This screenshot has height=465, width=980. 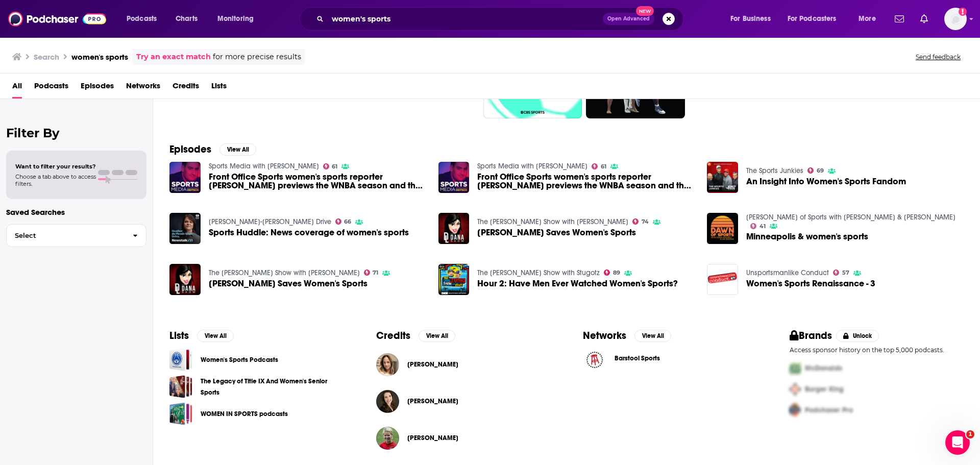 What do you see at coordinates (256, 57) in the screenshot?
I see `span: for more precise results` at bounding box center [256, 57].